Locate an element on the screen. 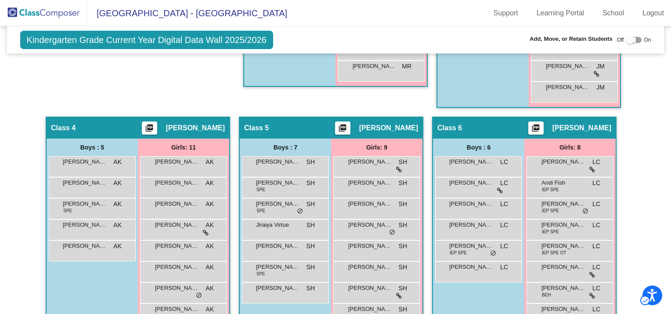 The width and height of the screenshot is (671, 314). span: Class 4 is located at coordinates (63, 128).